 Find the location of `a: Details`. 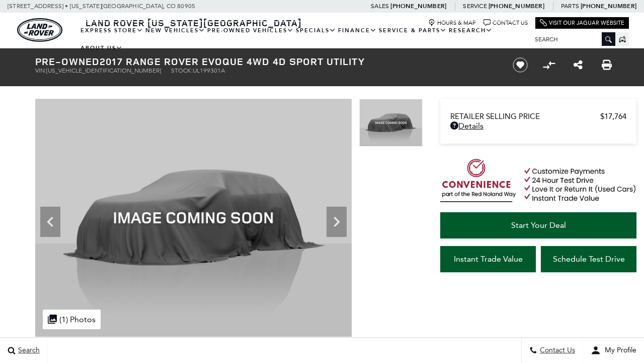

a: Details is located at coordinates (539, 125).